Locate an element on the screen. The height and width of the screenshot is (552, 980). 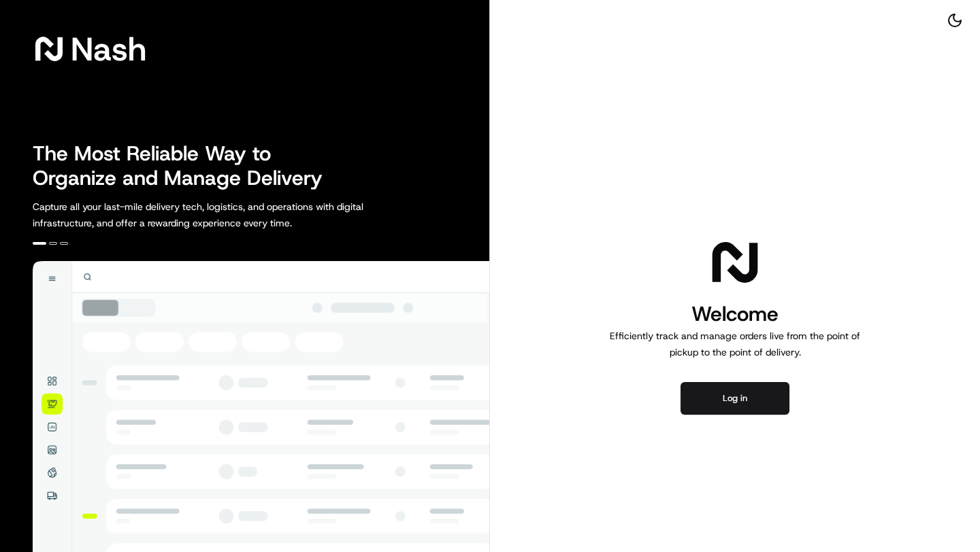
h1: Welcome is located at coordinates (735, 314).